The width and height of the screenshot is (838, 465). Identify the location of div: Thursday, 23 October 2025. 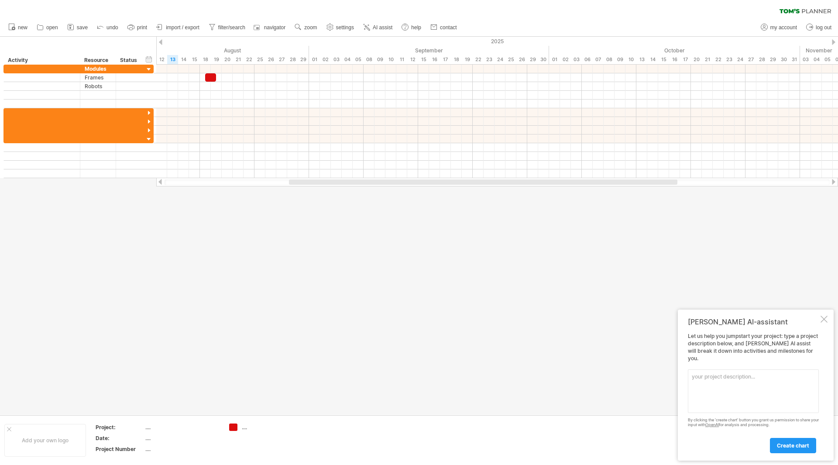
(729, 59).